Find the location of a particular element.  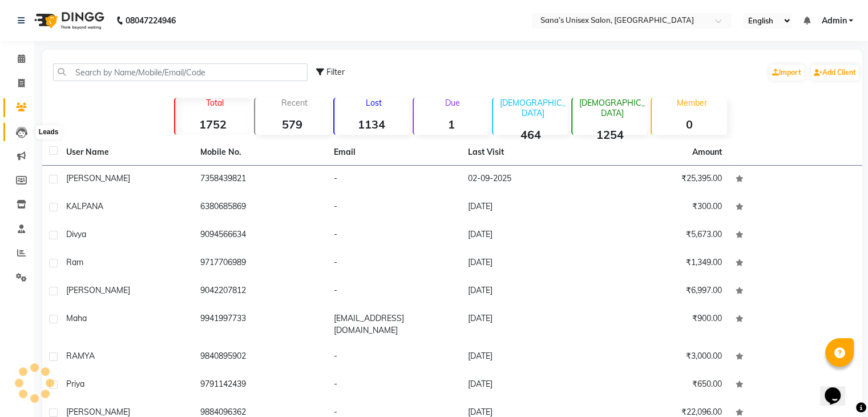

p: Total is located at coordinates (215, 103).